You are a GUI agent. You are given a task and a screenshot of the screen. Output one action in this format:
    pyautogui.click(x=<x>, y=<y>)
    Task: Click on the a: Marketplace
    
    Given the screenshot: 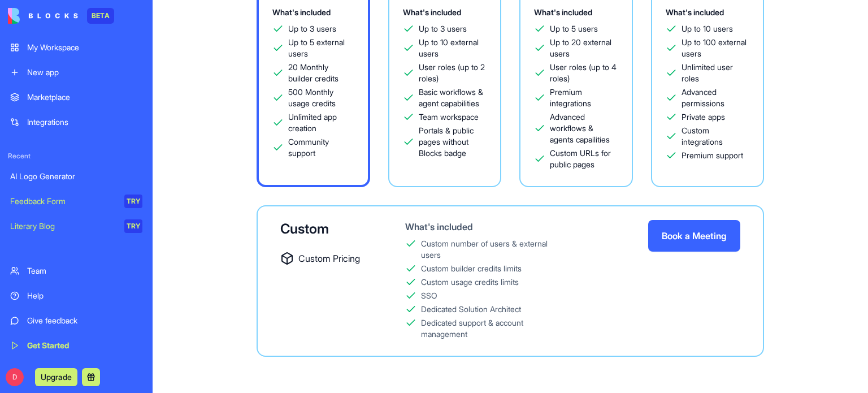 What is the action you would take?
    pyautogui.click(x=77, y=97)
    